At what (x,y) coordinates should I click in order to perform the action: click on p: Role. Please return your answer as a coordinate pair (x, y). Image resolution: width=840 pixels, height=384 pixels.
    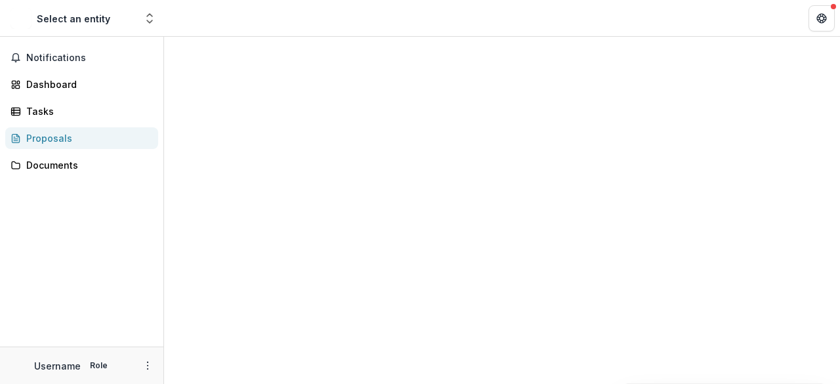
    Looking at the image, I should click on (98, 365).